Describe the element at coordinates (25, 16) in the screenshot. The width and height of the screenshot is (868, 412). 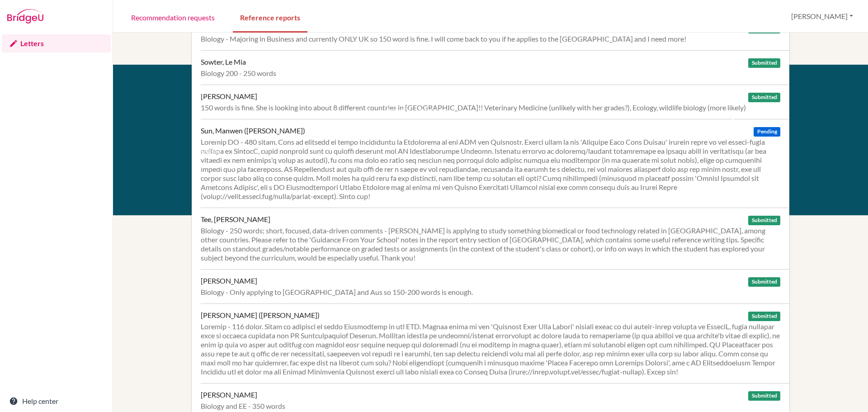
I see `img: Bridge-U` at that location.